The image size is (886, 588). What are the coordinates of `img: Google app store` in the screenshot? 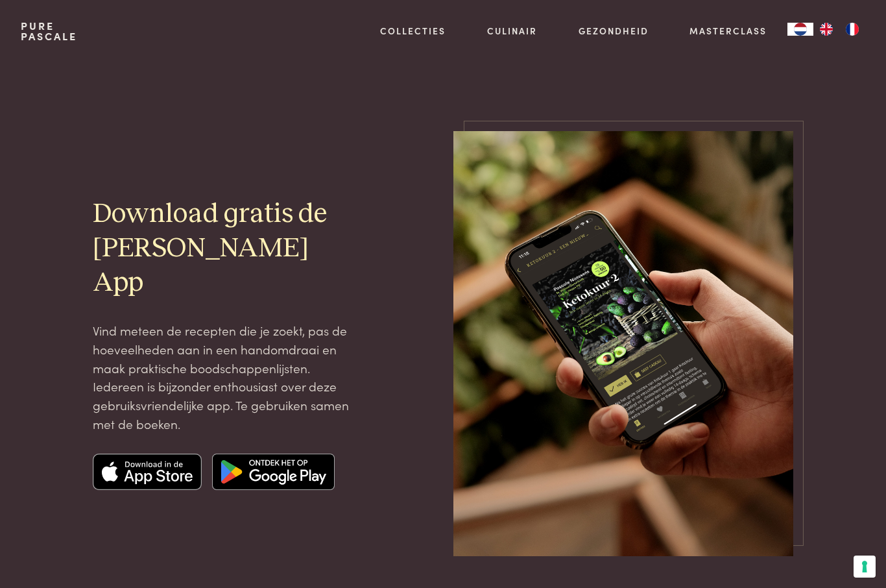 It's located at (273, 472).